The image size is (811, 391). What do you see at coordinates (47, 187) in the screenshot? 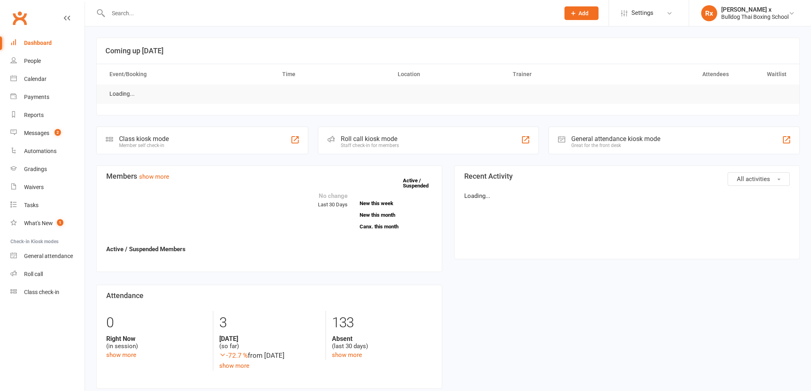
I see `a: Waivers` at bounding box center [47, 187].